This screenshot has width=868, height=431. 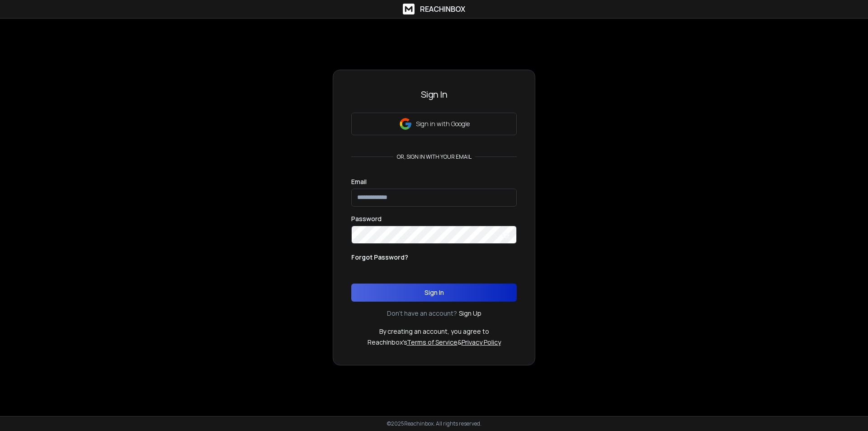 I want to click on p: By creating an account, you agree to, so click(x=434, y=331).